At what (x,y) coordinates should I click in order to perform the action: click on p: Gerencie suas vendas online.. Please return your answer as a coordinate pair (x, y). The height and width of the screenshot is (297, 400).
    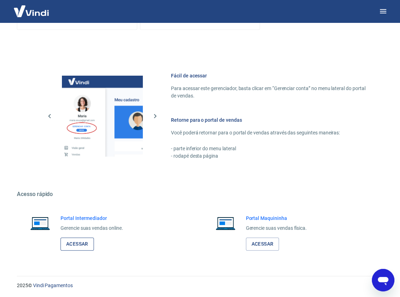
    Looking at the image, I should click on (92, 228).